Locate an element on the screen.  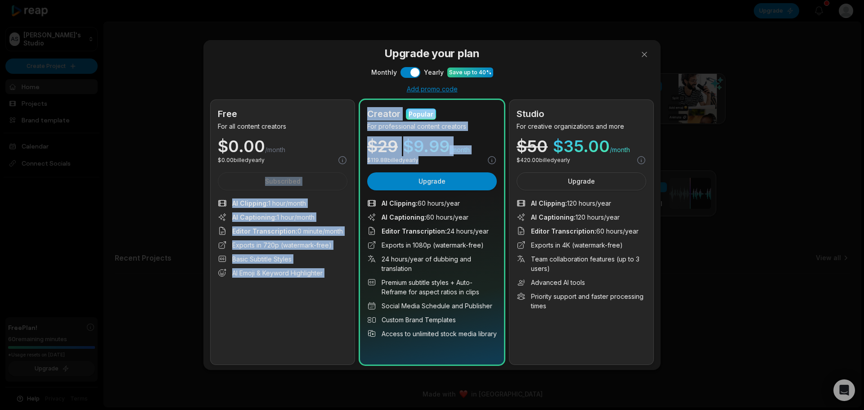
li: AI Emoji & Keyword Highlighter is located at coordinates (283, 273).